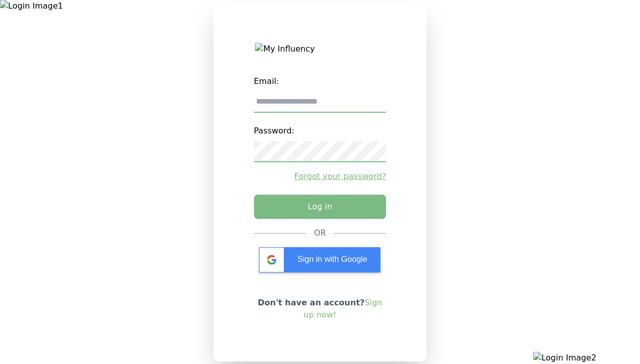  I want to click on img: My Influency, so click(319, 49).